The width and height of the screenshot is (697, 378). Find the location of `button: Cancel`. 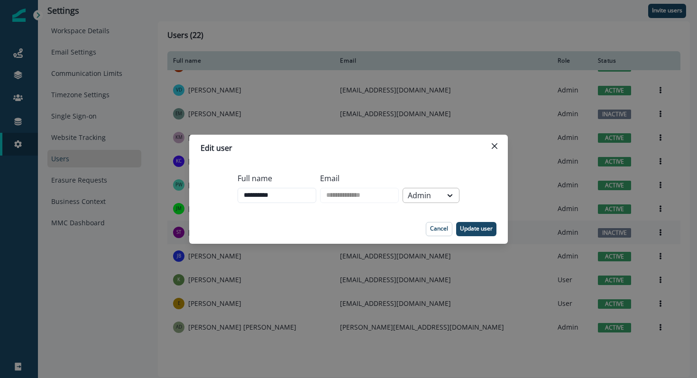

button: Cancel is located at coordinates (439, 229).